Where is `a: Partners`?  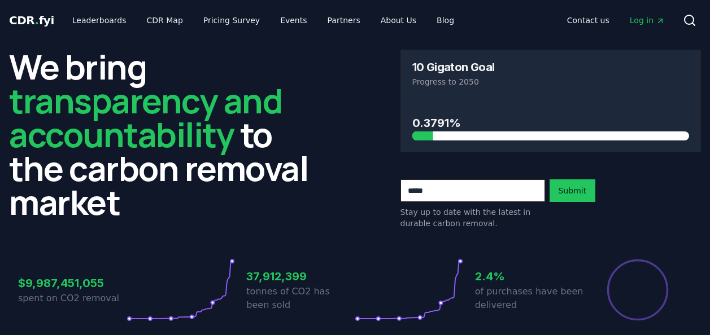 a: Partners is located at coordinates (344, 20).